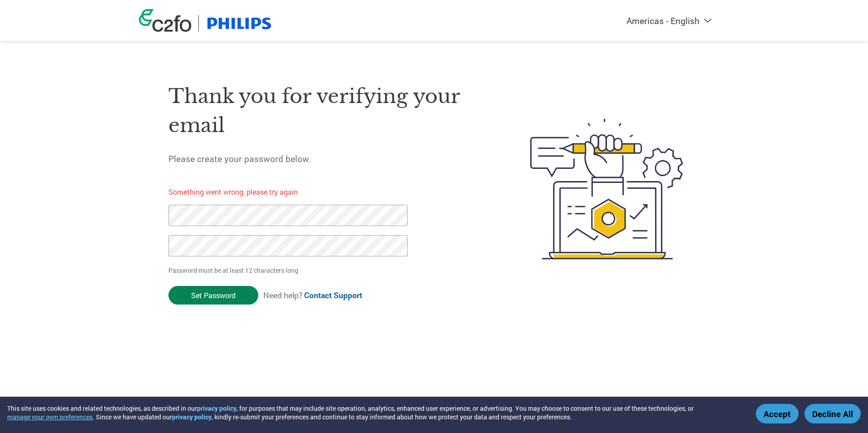 The image size is (868, 433). What do you see at coordinates (777, 414) in the screenshot?
I see `button: Accept` at bounding box center [777, 414].